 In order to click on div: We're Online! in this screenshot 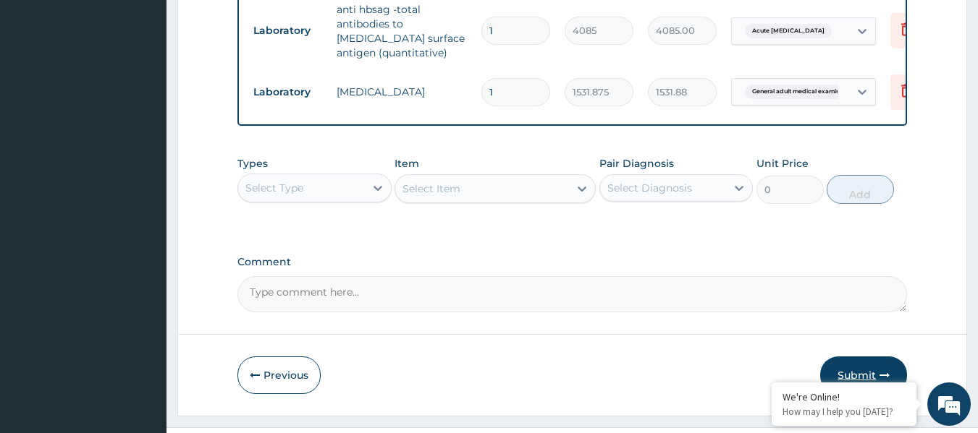, I will do `click(844, 397)`.